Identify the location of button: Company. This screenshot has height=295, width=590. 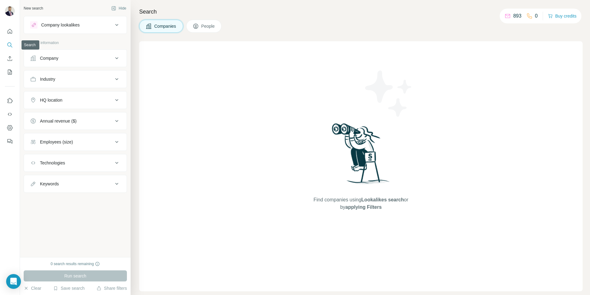
(75, 58).